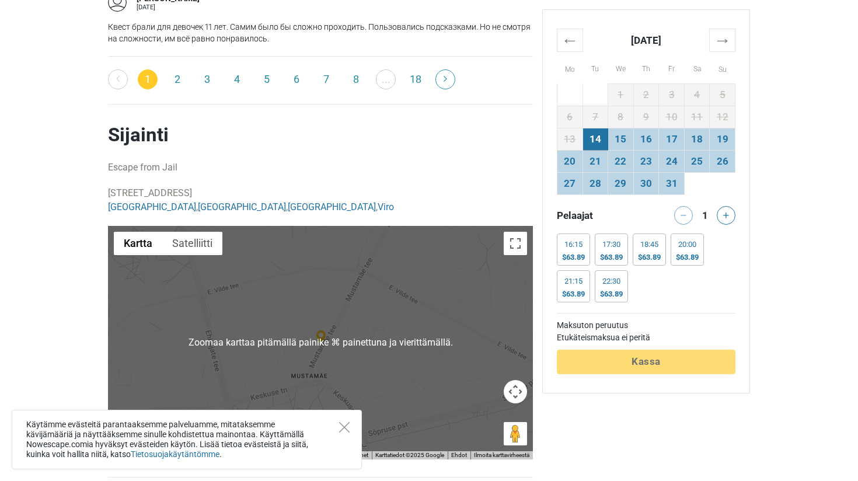 This screenshot has width=858, height=481. What do you see at coordinates (697, 139) in the screenshot?
I see `td: 18` at bounding box center [697, 139].